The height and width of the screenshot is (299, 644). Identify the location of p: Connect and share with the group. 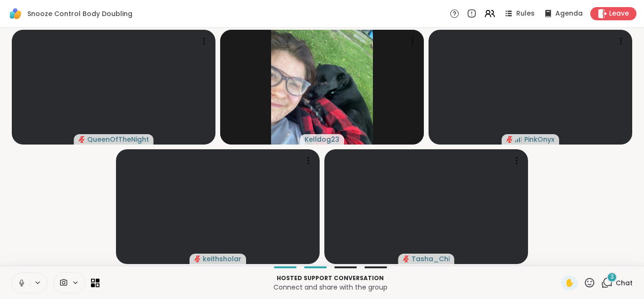
(330, 287).